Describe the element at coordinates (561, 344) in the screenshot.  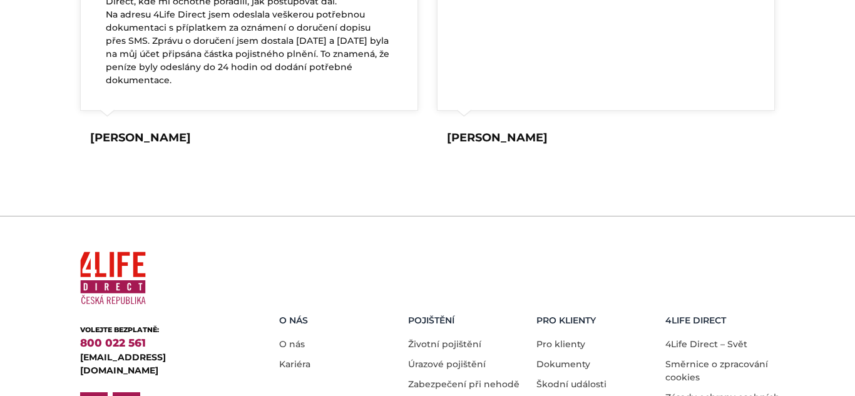
I see `a: Pro klienty` at that location.